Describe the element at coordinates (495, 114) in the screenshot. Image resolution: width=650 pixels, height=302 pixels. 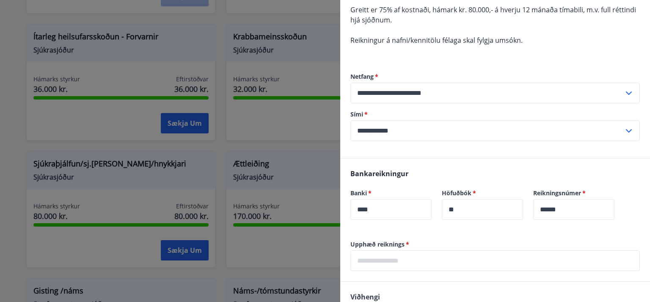
I see `label: Sími` at that location.